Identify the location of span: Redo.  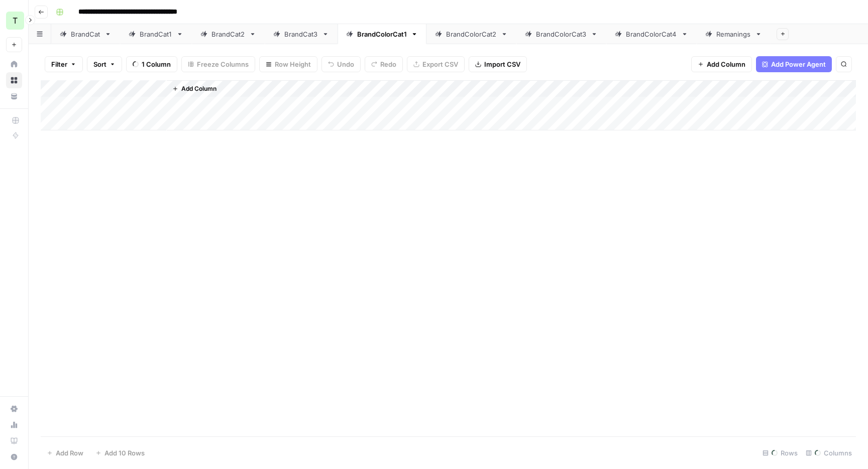
(388, 64).